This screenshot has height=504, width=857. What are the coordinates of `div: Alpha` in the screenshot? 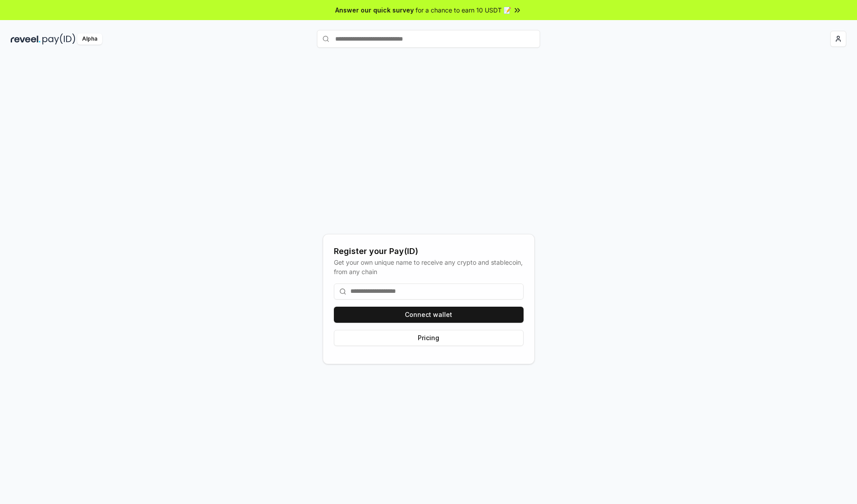 It's located at (90, 39).